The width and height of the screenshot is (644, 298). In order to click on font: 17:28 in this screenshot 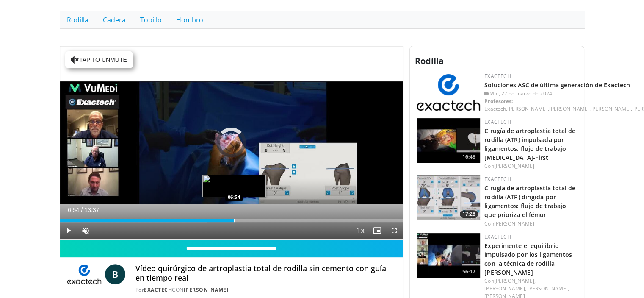, I will do `click(469, 214)`.